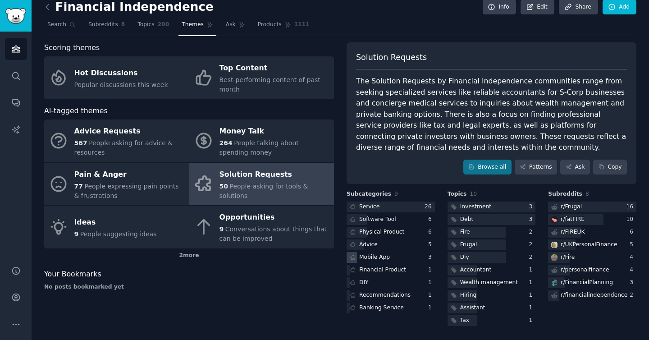 Image resolution: width=649 pixels, height=340 pixels. I want to click on span: Themes, so click(192, 25).